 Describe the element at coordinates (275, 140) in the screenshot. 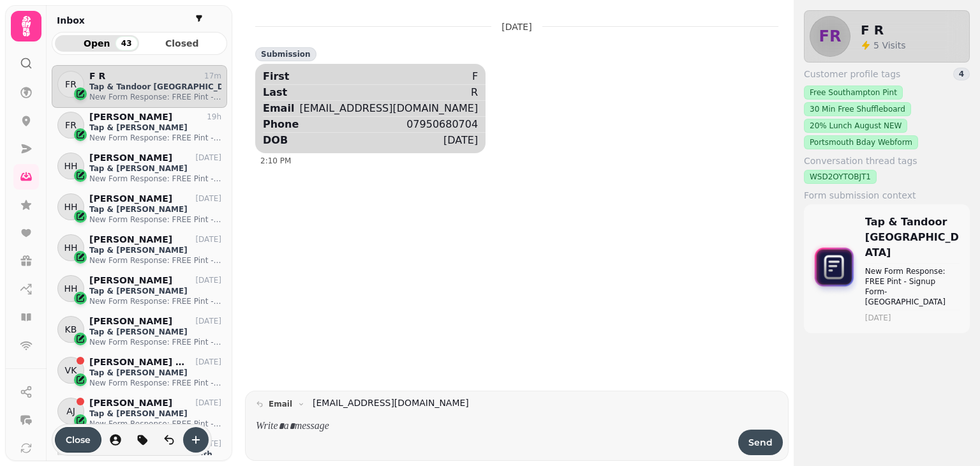

I see `div: DOB` at that location.